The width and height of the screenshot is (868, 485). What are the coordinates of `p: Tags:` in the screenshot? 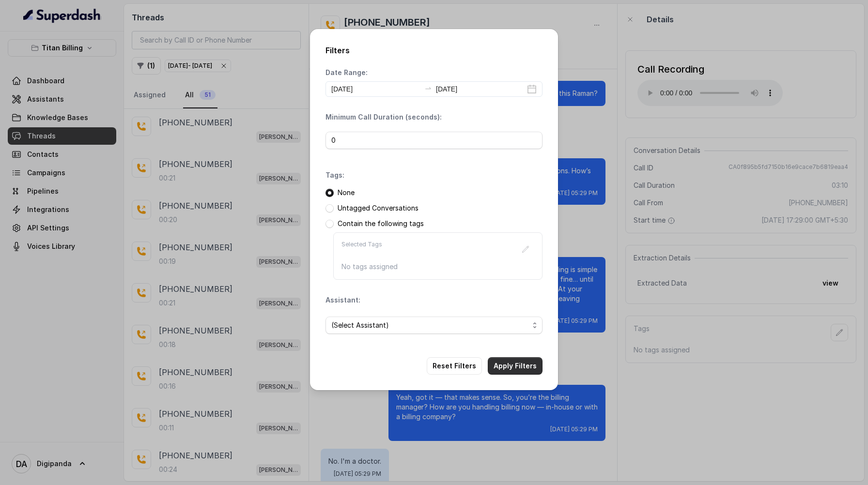 It's located at (335, 175).